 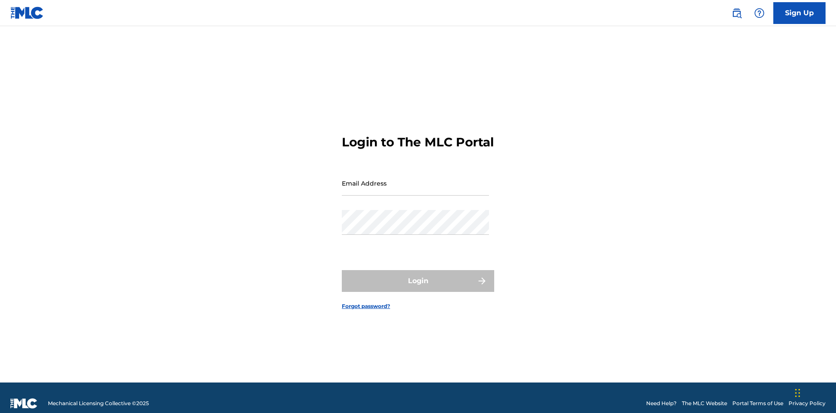 I want to click on div: Chat Widget, so click(x=814, y=392).